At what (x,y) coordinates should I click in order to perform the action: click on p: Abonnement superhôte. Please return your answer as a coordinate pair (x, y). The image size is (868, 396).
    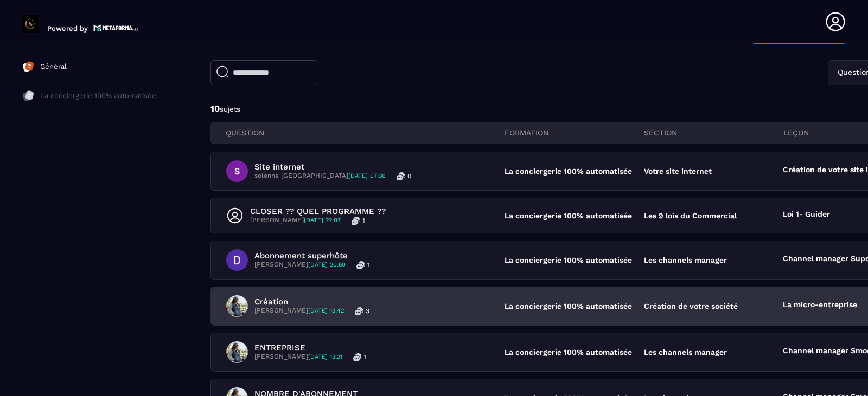
    Looking at the image, I should click on (312, 256).